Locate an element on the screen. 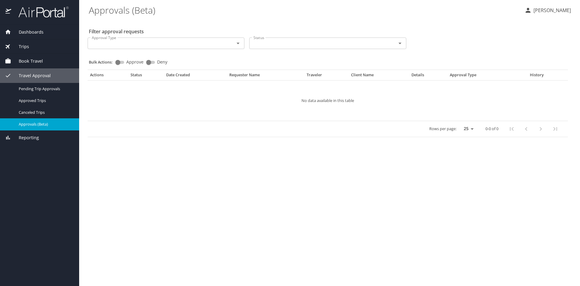  img: icon-airportal.png is located at coordinates (8, 12).